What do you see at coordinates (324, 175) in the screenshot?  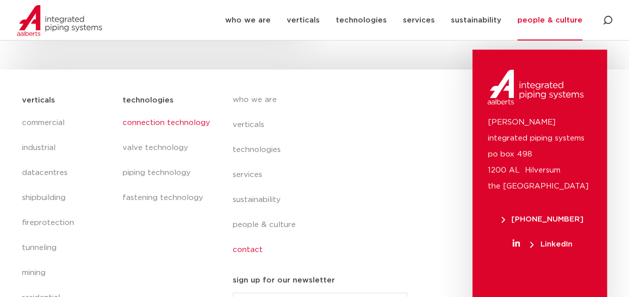 I see `a: services` at bounding box center [324, 175].